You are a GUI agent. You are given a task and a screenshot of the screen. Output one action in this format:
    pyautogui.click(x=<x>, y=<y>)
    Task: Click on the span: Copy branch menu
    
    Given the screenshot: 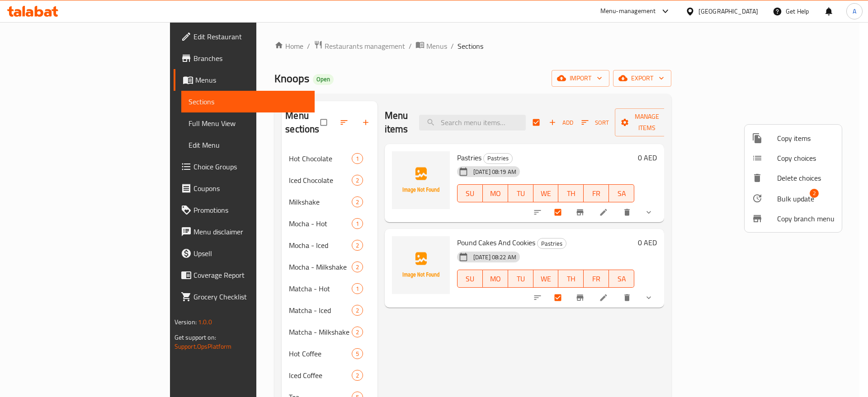 What is the action you would take?
    pyautogui.click(x=806, y=219)
    